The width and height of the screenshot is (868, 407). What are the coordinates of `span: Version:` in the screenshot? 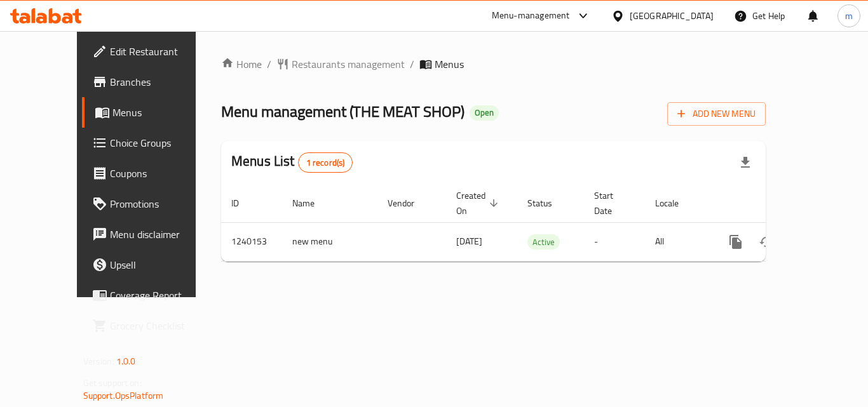 It's located at (98, 361).